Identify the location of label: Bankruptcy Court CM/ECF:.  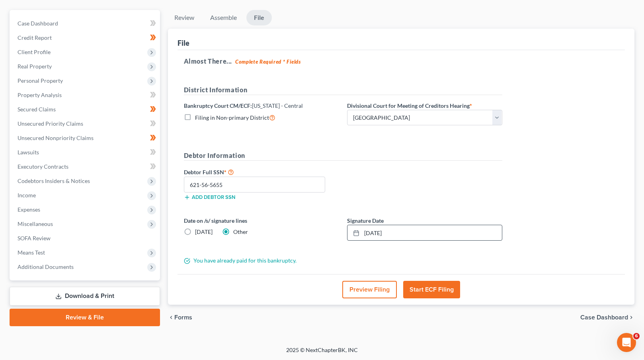
(243, 105).